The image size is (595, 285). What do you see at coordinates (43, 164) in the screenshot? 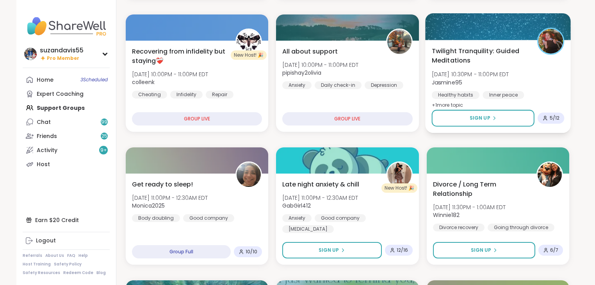
I see `div: Host` at bounding box center [43, 164].